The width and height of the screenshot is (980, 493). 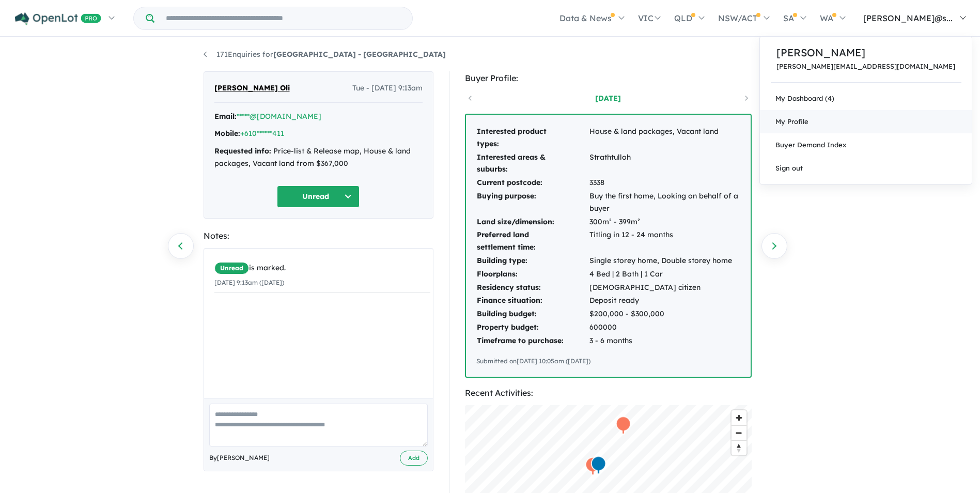 What do you see at coordinates (533, 275) in the screenshot?
I see `td: Floorplans:` at bounding box center [533, 275].